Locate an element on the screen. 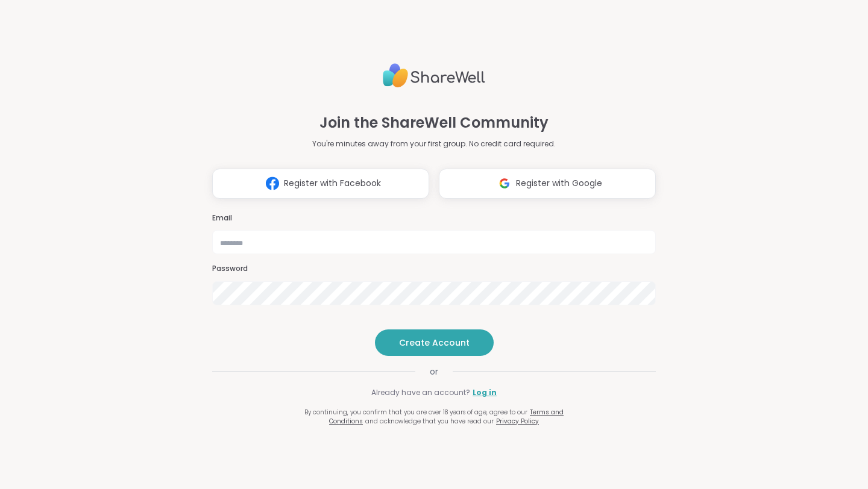 This screenshot has height=489, width=868. a: Log in is located at coordinates (485, 393).